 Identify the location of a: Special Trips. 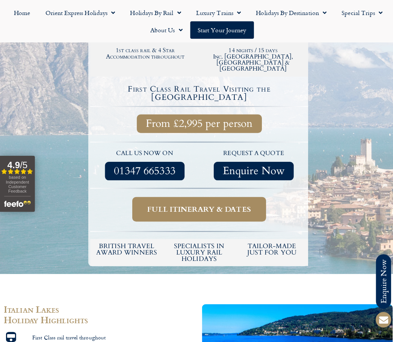
(359, 12).